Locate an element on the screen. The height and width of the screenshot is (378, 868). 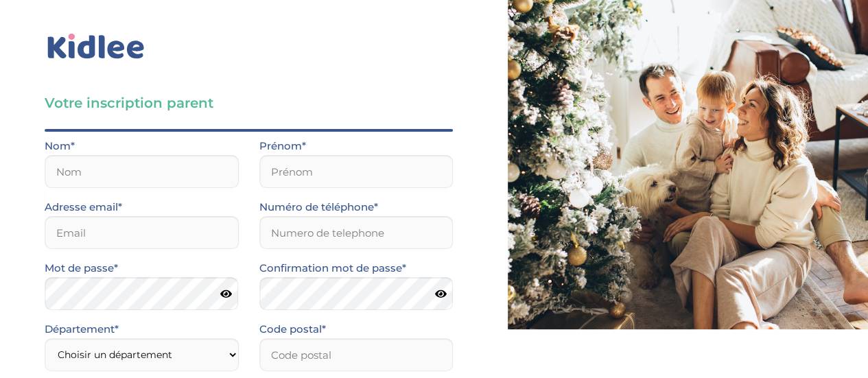
input: Prénom is located at coordinates (356, 172).